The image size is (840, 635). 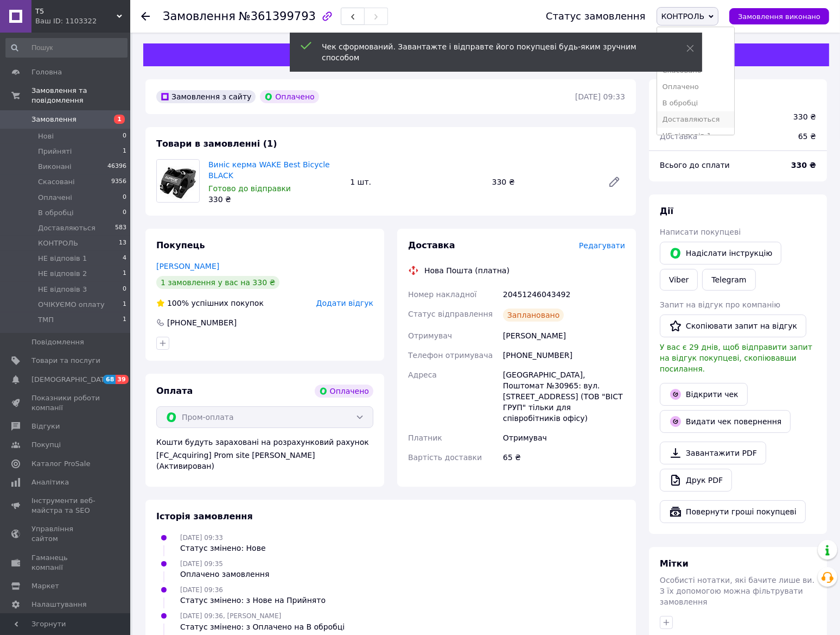 I want to click on button: Надіслати інструкцію, so click(x=721, y=253).